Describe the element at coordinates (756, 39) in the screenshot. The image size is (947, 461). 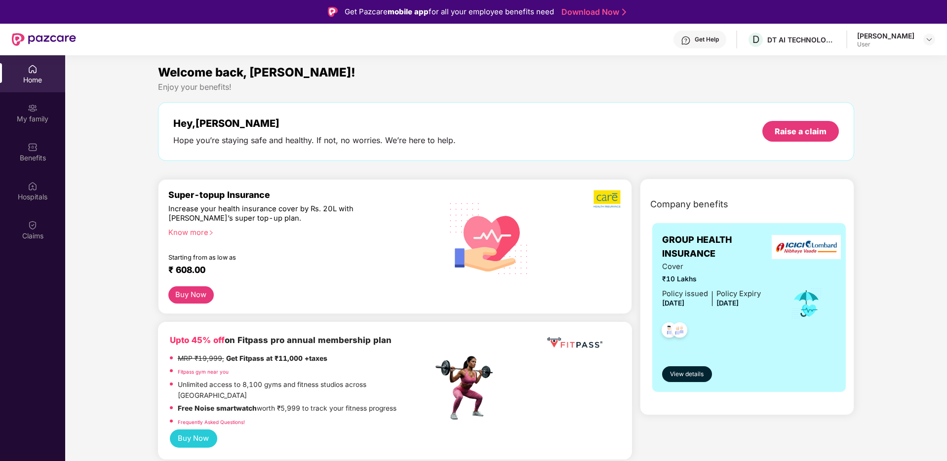
I see `span: D` at that location.